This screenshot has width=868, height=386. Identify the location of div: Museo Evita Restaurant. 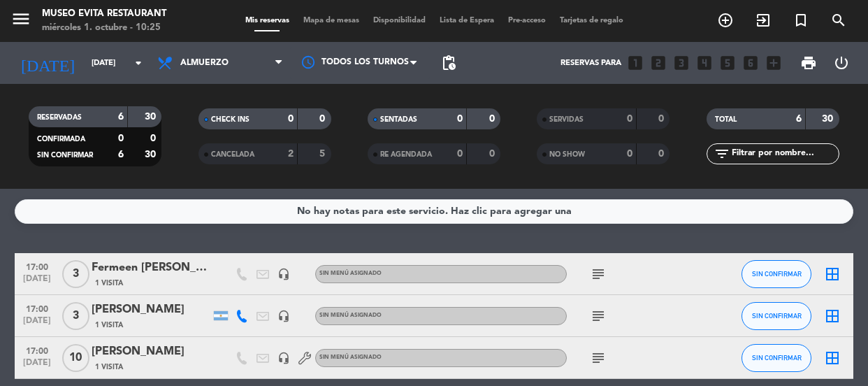
(104, 14).